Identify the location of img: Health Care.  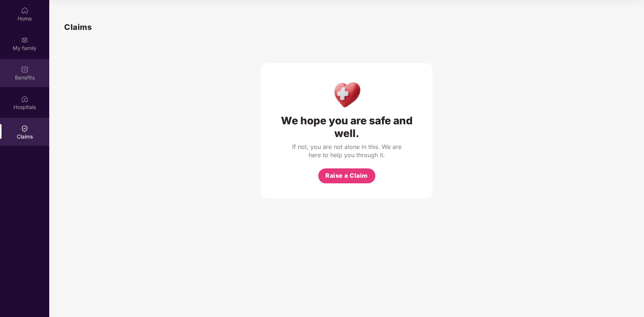
(347, 94).